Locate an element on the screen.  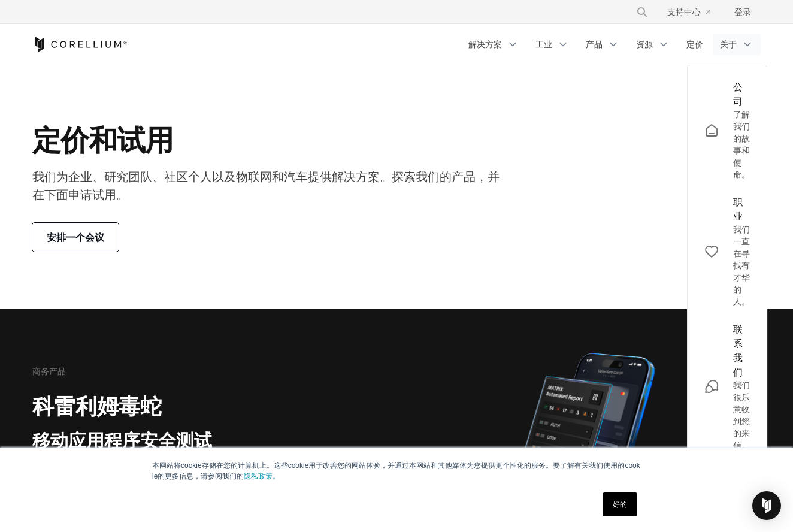
p: 我们很乐意收到您的来信。 is located at coordinates (741, 415).